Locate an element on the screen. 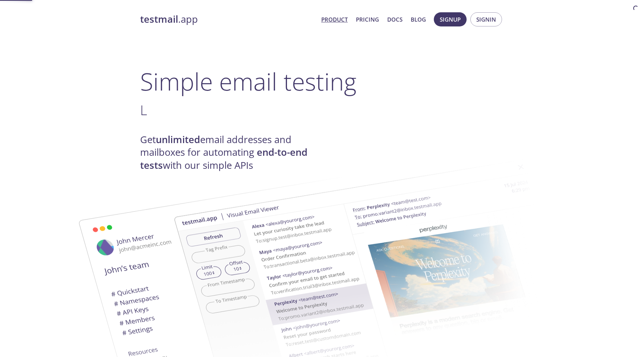  h4: Get email addresses and mailboxes for automating with our simple APIs is located at coordinates (231, 152).